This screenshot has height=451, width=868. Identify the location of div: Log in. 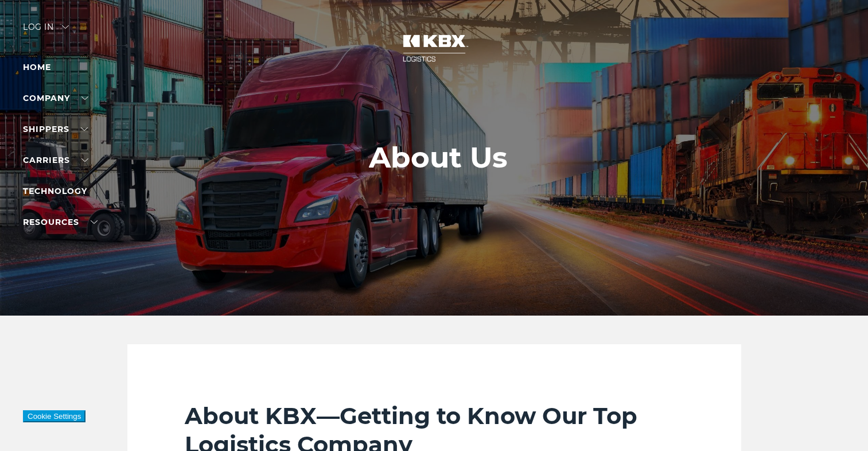
(46, 31).